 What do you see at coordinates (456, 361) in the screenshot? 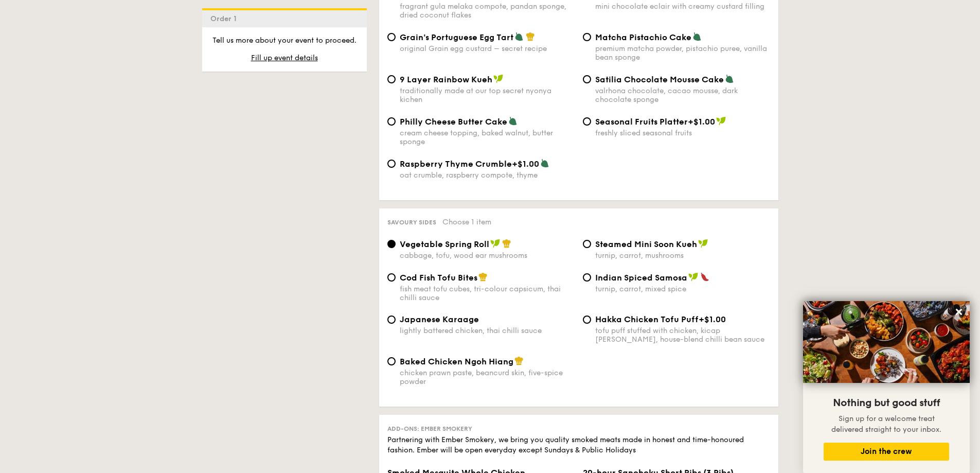
I see `span: Baked Chicken Ngoh Hiang` at bounding box center [456, 361].